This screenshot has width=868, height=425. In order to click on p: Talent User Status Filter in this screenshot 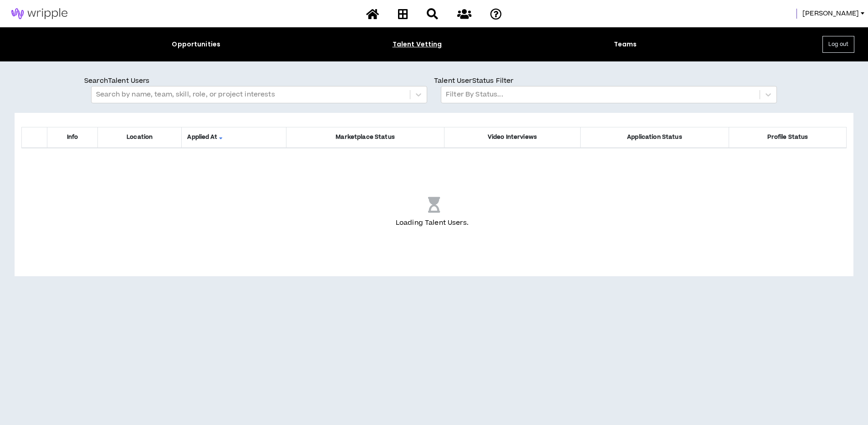, I will do `click(609, 81)`.